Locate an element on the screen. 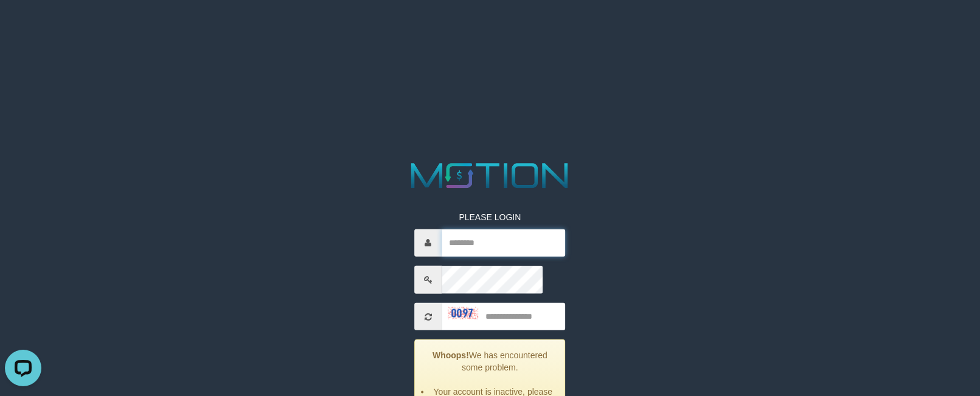  strong: Whoops! is located at coordinates (450, 356).